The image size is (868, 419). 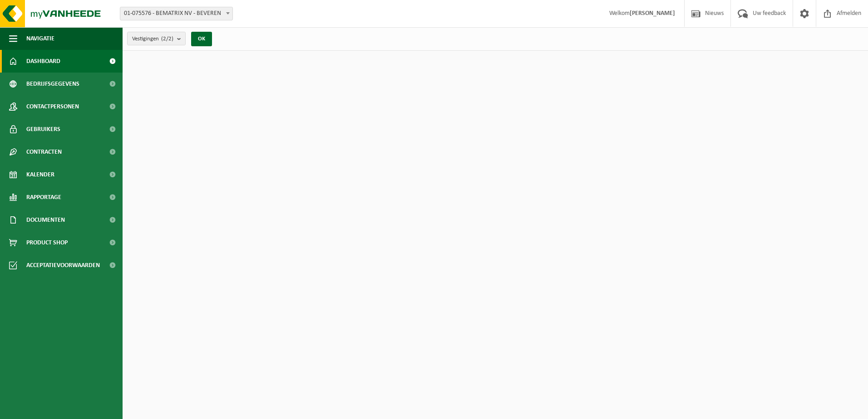 What do you see at coordinates (43, 129) in the screenshot?
I see `span: Gebruikers` at bounding box center [43, 129].